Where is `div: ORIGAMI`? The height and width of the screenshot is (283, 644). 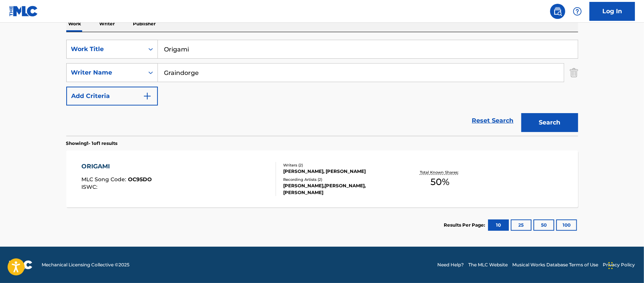 div: ORIGAMI is located at coordinates (117, 167).